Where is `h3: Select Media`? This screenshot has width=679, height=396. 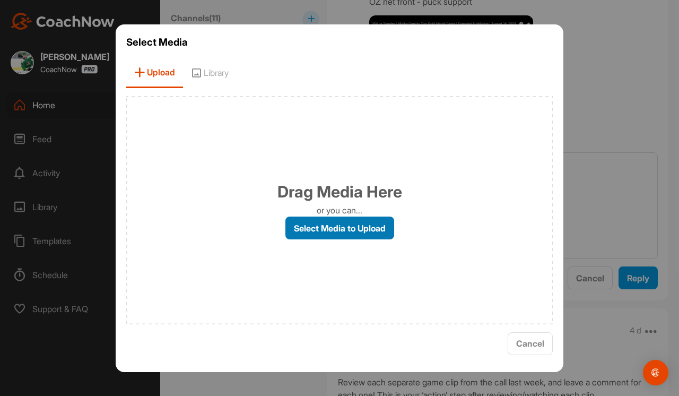 h3: Select Media is located at coordinates (339, 42).